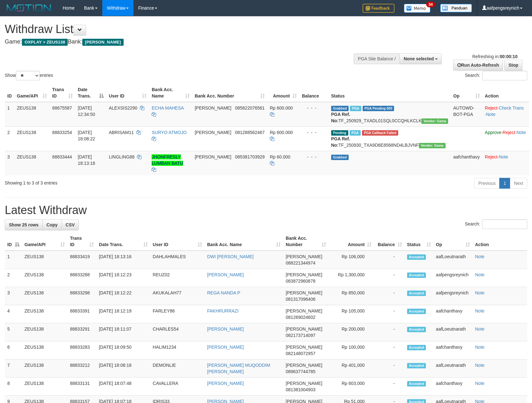  Describe the element at coordinates (495, 56) in the screenshot. I see `span: Refreshing in:` at that location.